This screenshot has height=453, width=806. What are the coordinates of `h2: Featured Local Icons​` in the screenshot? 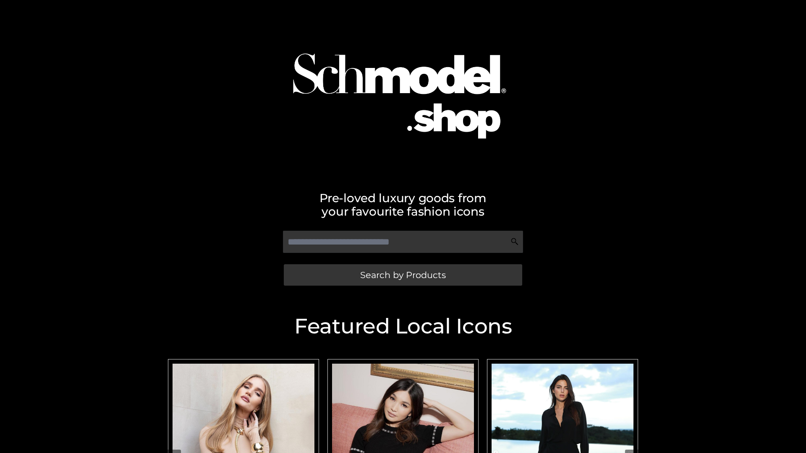 It's located at (403, 327).